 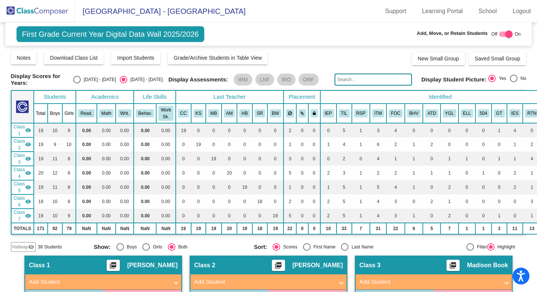 I want to click on mat-chip: IRO, so click(x=286, y=80).